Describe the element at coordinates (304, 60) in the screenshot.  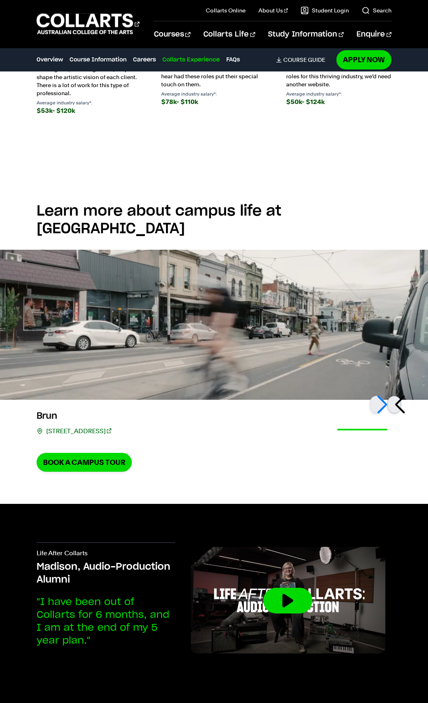
I see `a: Course Guide` at that location.